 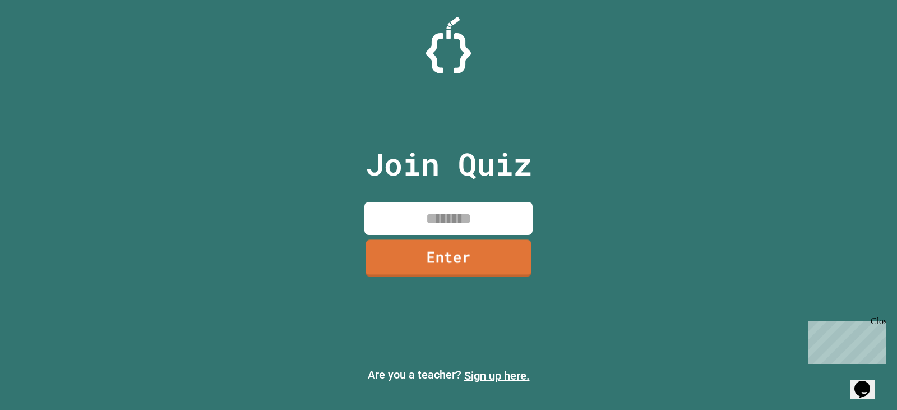 What do you see at coordinates (448, 375) in the screenshot?
I see `p: Are you a teacher?` at bounding box center [448, 375].